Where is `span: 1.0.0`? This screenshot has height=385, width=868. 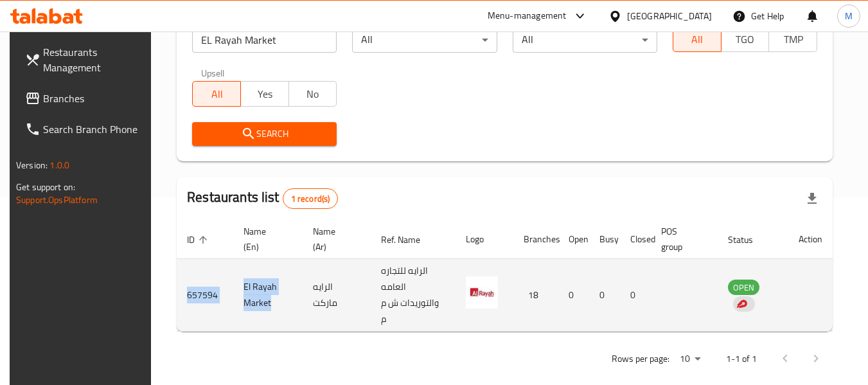 span: 1.0.0 is located at coordinates (59, 165).